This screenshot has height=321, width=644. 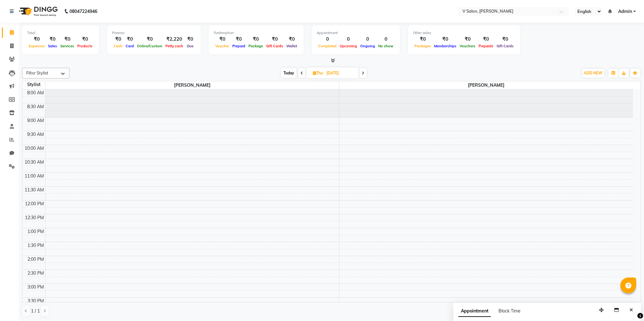 I want to click on span: Package, so click(x=256, y=46).